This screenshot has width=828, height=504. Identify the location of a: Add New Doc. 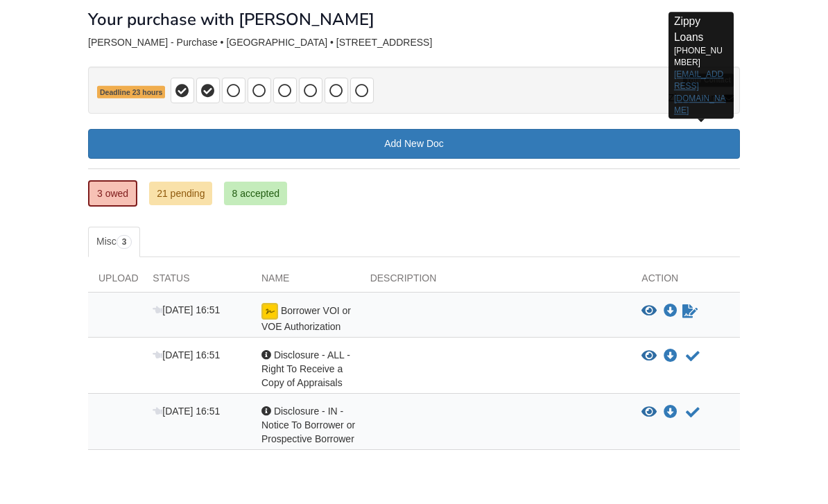
(414, 143).